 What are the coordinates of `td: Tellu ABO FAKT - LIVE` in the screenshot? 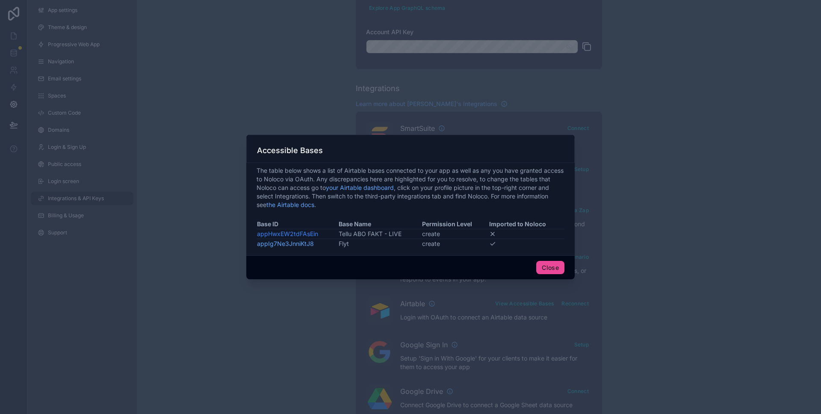 It's located at (380, 234).